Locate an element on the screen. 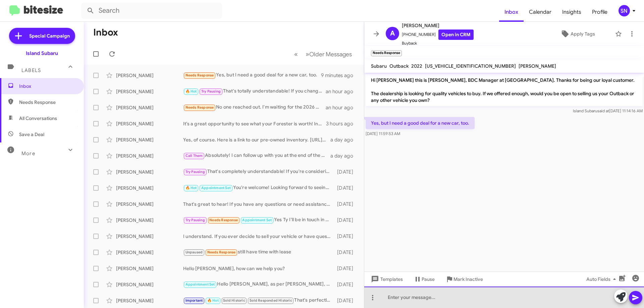  span: Unpaused is located at coordinates (194, 252).